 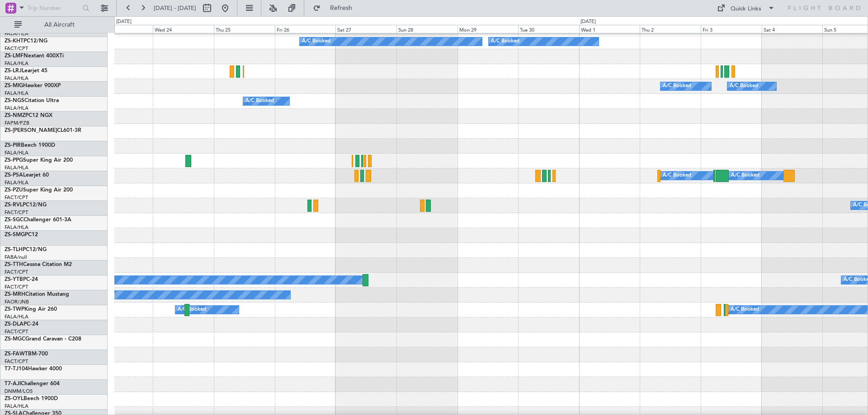 What do you see at coordinates (16, 369) in the screenshot?
I see `span: T7-TJ104` at bounding box center [16, 369].